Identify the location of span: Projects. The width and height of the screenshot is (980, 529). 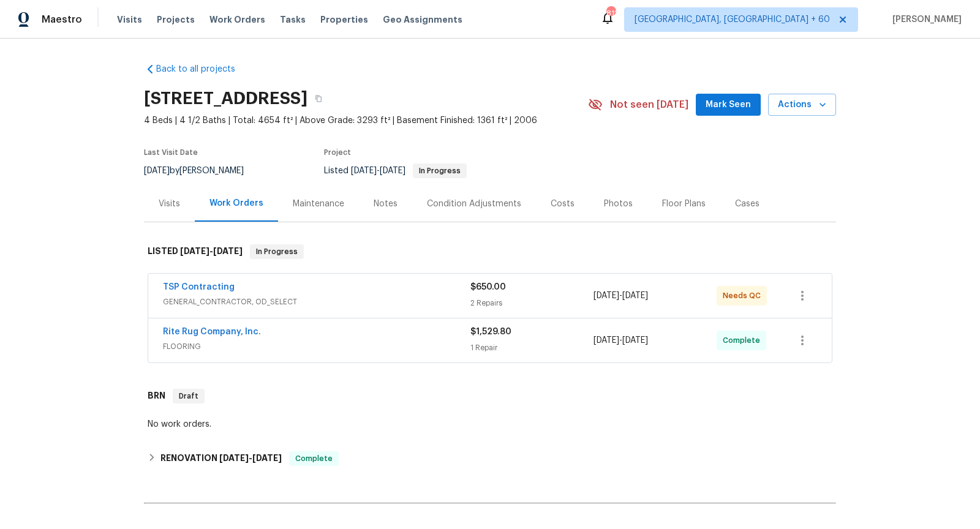
(176, 20).